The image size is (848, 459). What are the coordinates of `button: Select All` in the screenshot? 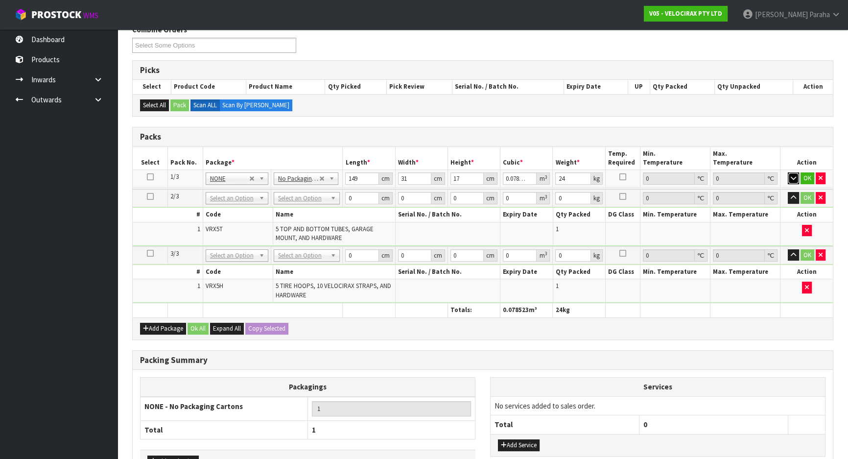 It's located at (154, 105).